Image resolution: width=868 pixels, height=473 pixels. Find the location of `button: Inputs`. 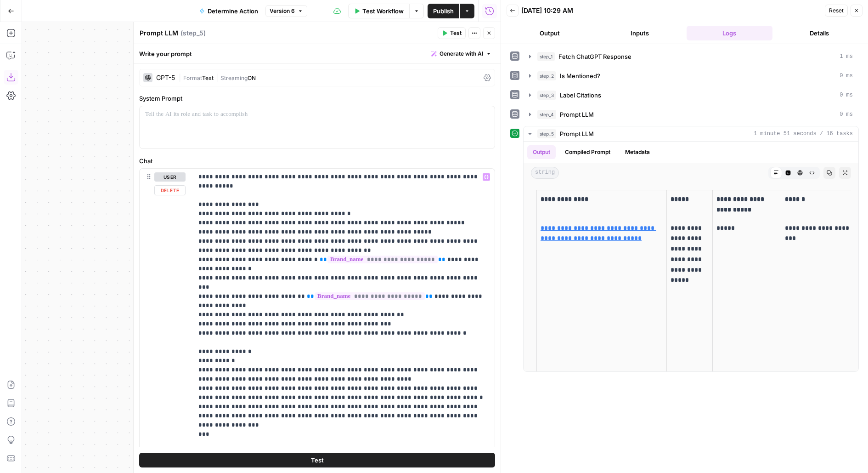

button: Inputs is located at coordinates (640, 33).